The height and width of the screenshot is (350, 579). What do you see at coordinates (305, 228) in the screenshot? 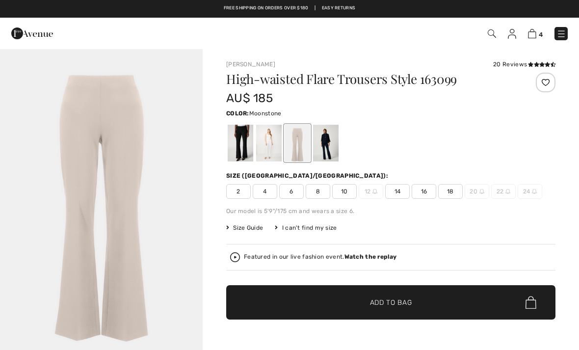
I see `div: I can't find my size` at bounding box center [305, 228].